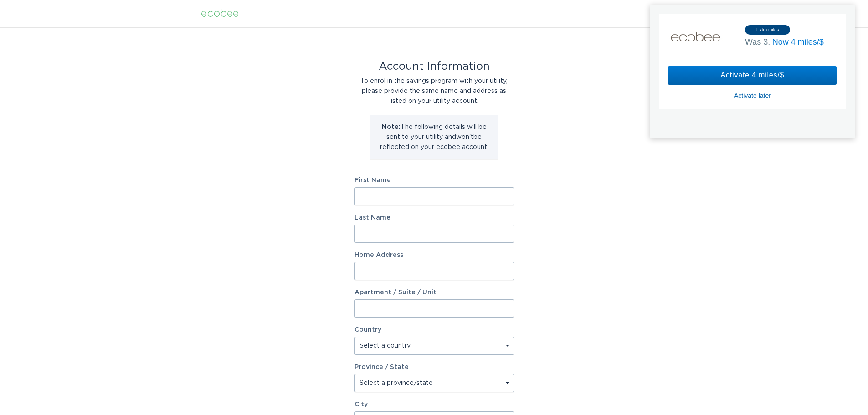  Describe the element at coordinates (219, 14) in the screenshot. I see `div: ecobee` at that location.